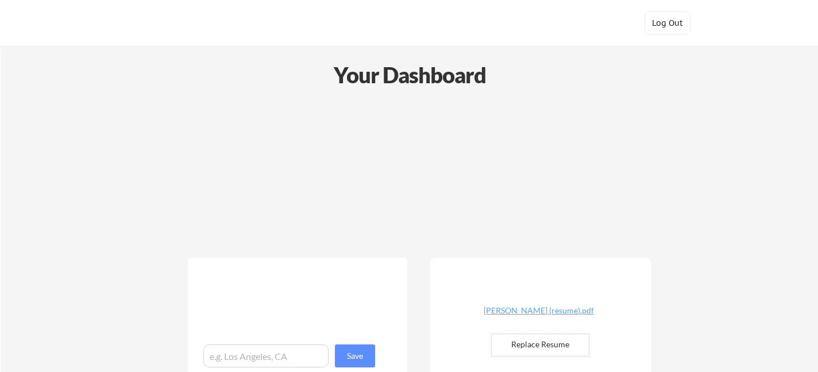  Describe the element at coordinates (409, 75) in the screenshot. I see `div: Your Dashboard` at that location.